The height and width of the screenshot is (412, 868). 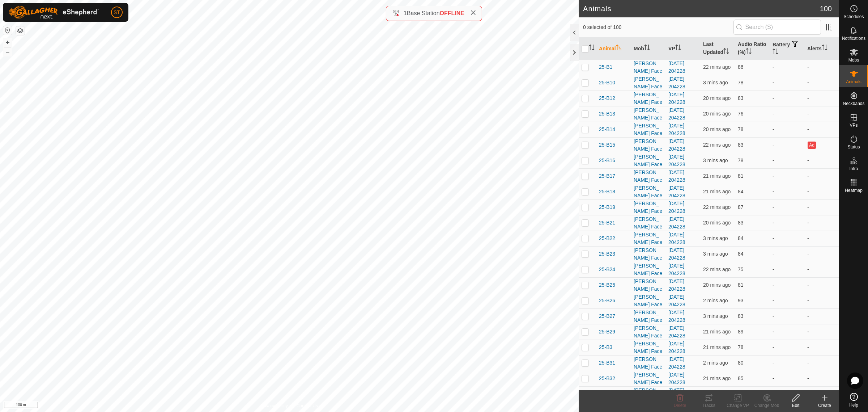 I want to click on span: Infra, so click(x=854, y=169).